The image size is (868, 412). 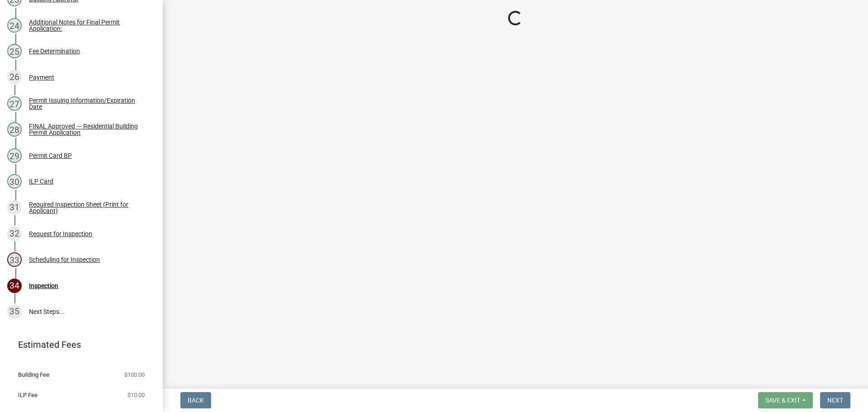 I want to click on button: Next, so click(x=835, y=401).